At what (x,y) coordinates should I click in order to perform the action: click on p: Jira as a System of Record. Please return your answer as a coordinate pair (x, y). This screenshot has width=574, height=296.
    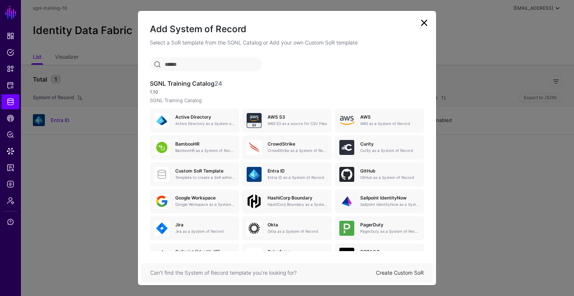
    Looking at the image, I should click on (205, 231).